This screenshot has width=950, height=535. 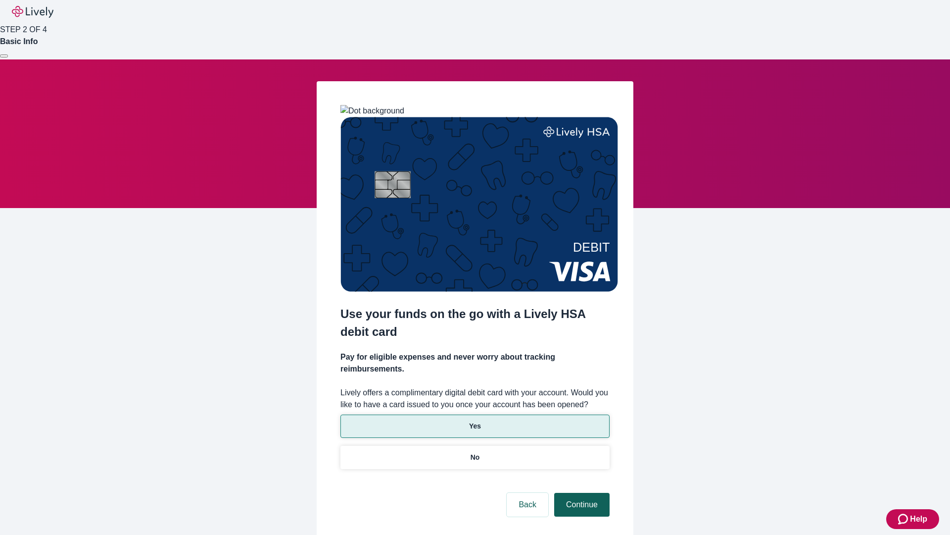 I want to click on label: Lively offers a complimentary digital debit card with your account. Would you like to have a card..., so click(x=475, y=398).